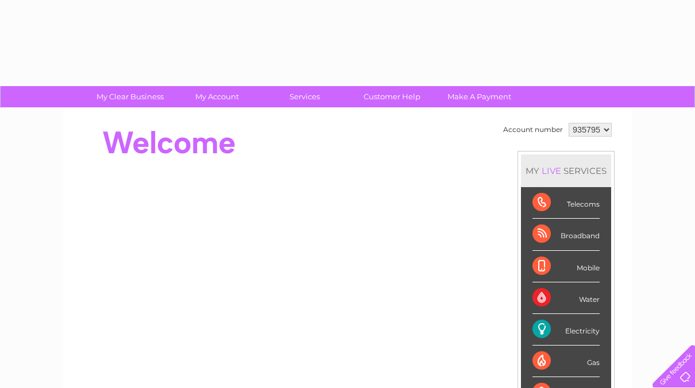 Image resolution: width=695 pixels, height=388 pixels. I want to click on a: Customer Help, so click(392, 96).